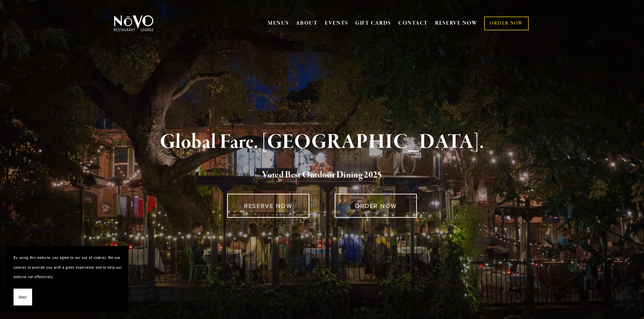  Describe the element at coordinates (319, 175) in the screenshot. I see `a: Voted Best Outdoor Dining 202` at that location.